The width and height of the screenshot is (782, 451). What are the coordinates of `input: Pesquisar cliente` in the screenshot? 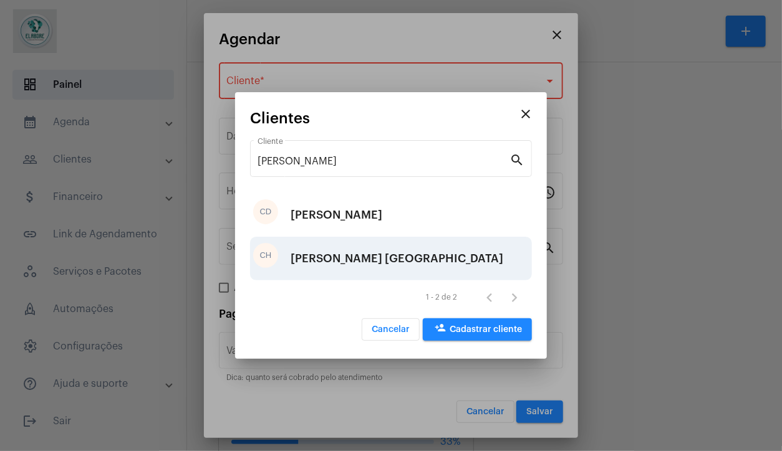 It's located at (383, 161).